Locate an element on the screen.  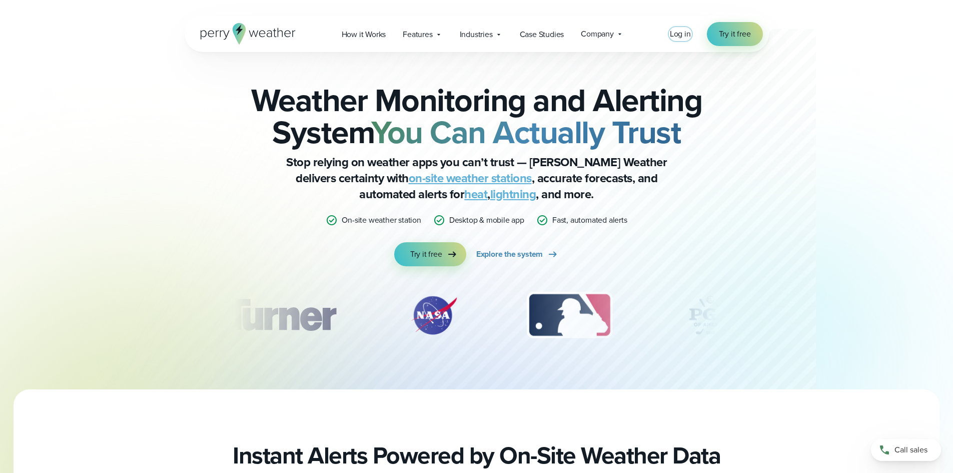
h2: Instant Alerts Powered by On-Site Weather Data is located at coordinates (476, 455).